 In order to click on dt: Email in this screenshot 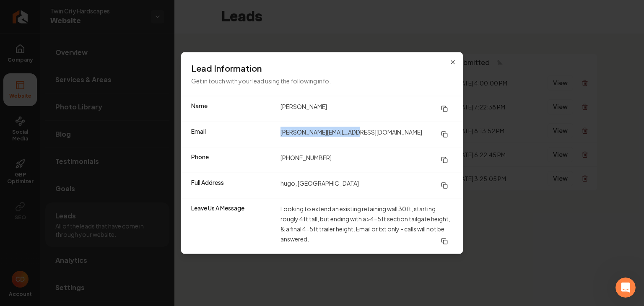, I will do `click(232, 135)`.